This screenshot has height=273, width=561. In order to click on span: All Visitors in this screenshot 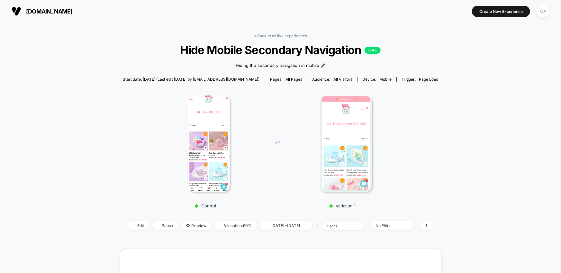, I will do `click(342, 79)`.